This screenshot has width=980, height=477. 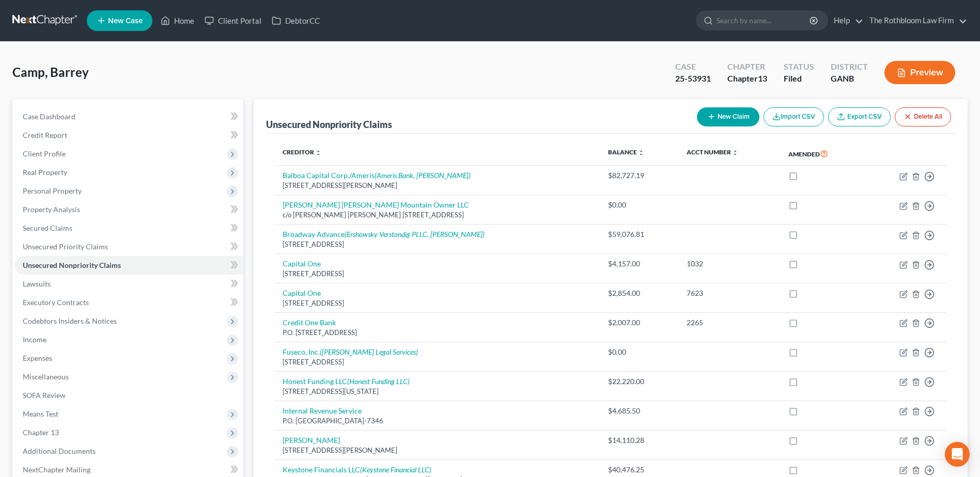 What do you see at coordinates (850, 79) in the screenshot?
I see `div: GANB` at bounding box center [850, 79].